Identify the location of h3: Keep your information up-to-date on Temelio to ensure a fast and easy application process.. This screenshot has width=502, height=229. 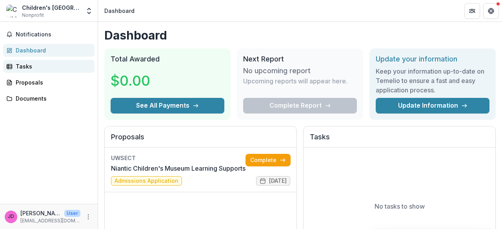
(432, 81).